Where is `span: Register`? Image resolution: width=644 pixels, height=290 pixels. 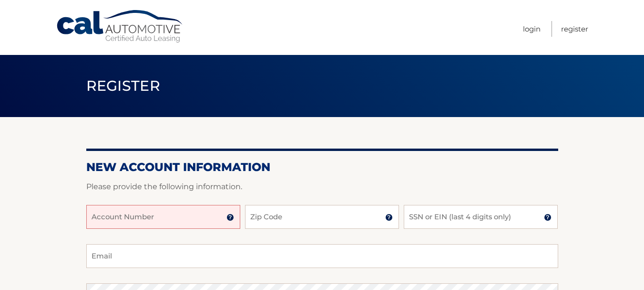
span: Register is located at coordinates (123, 86).